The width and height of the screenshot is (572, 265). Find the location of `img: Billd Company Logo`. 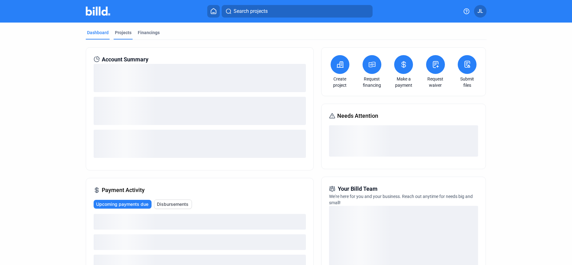

img: Billd Company Logo is located at coordinates (98, 11).